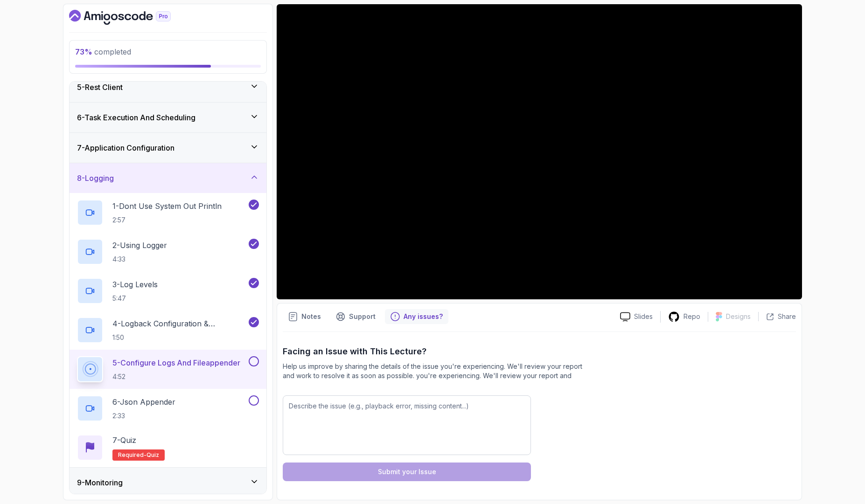 This screenshot has width=865, height=504. Describe the element at coordinates (168, 330) in the screenshot. I see `button: 4-Logback Configuration & Appenders1:50` at that location.